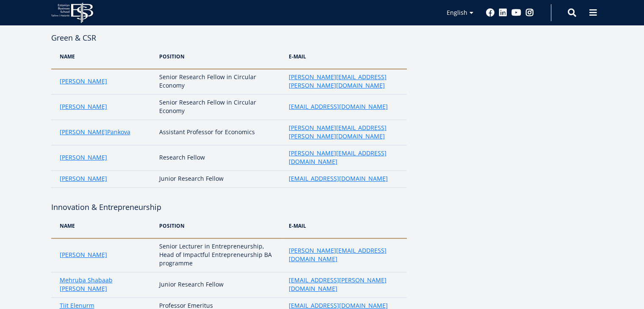  What do you see at coordinates (503, 13) in the screenshot?
I see `a: Linkedin` at bounding box center [503, 13].